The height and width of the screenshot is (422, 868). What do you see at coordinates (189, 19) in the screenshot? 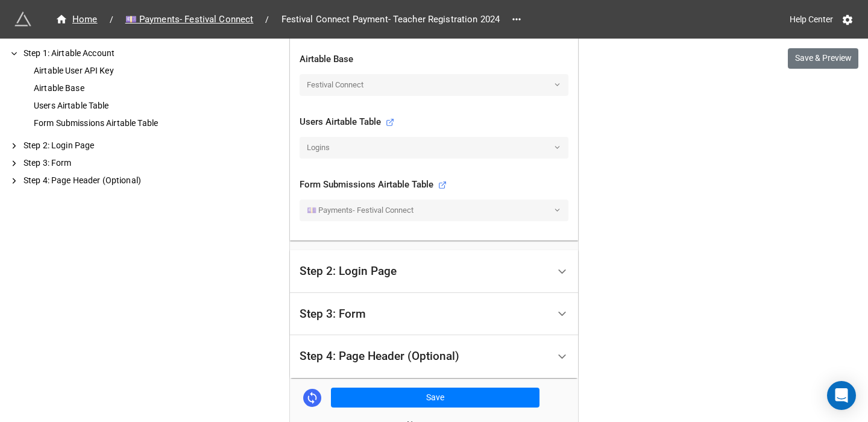
I see `a: 💷 Payments- Festival Connect` at bounding box center [189, 19].